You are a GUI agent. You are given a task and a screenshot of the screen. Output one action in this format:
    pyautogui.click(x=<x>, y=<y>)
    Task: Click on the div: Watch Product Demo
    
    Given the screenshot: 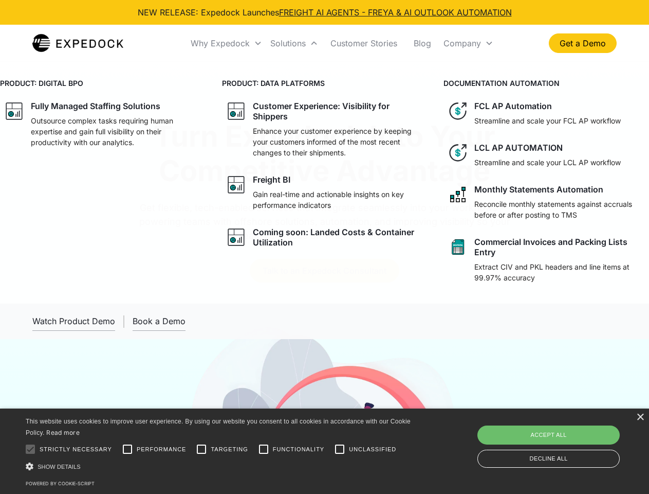 What is the action you would take?
    pyautogui.click(x=74, y=321)
    